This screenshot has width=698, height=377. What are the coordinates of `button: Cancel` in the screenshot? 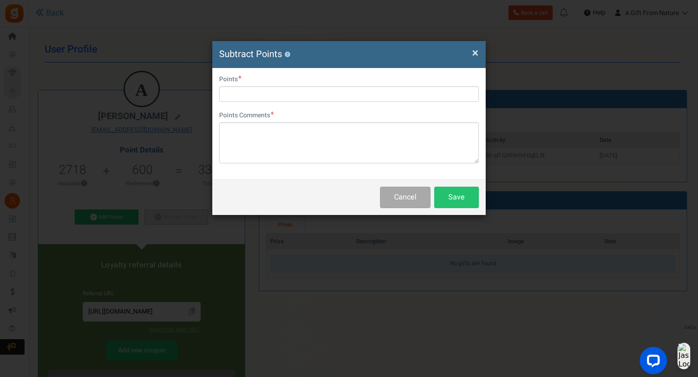 It's located at (405, 197).